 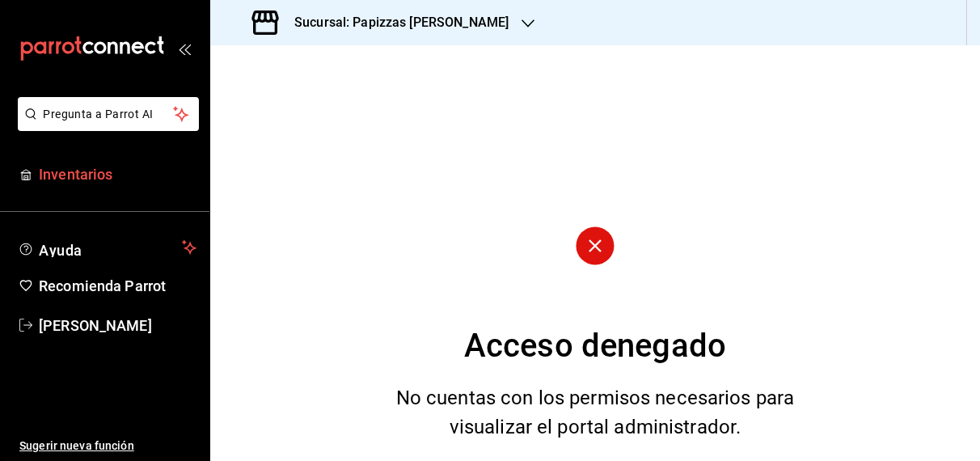 I want to click on span: Sugerir nueva función, so click(x=107, y=446).